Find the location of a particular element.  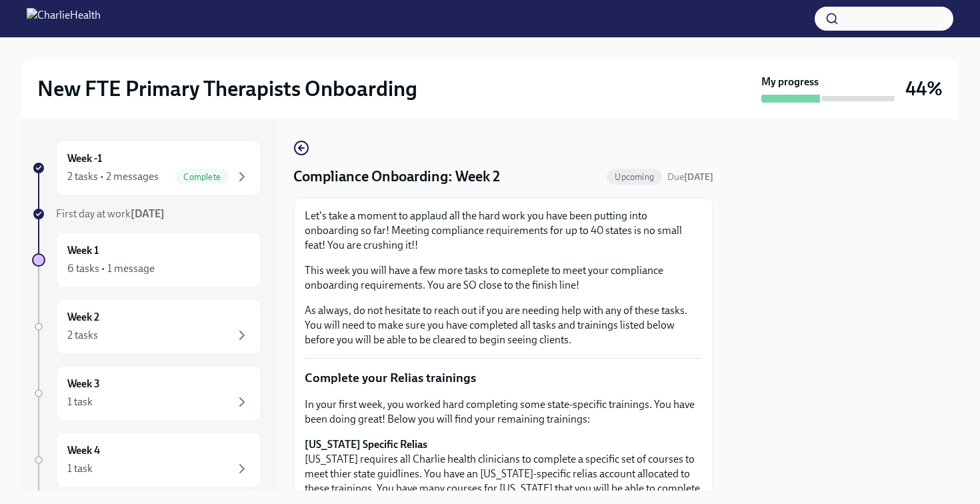

span: Due is located at coordinates (690, 177).